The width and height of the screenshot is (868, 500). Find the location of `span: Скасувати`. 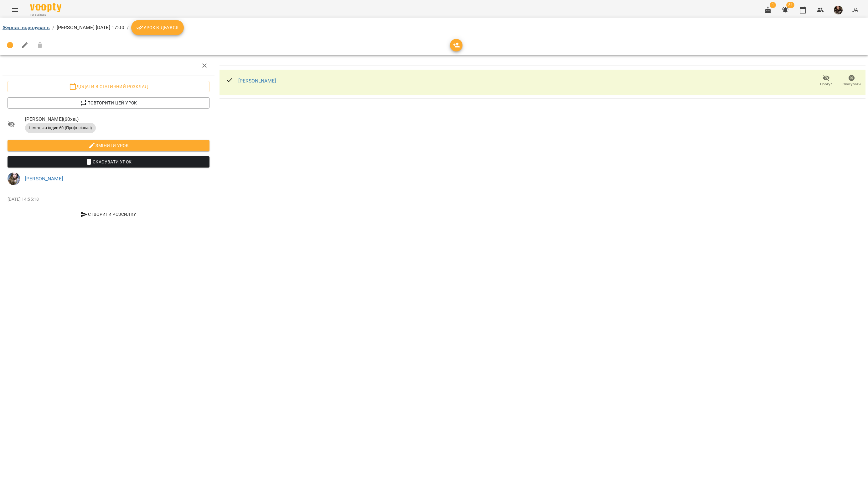

span: Скасувати is located at coordinates (852, 84).